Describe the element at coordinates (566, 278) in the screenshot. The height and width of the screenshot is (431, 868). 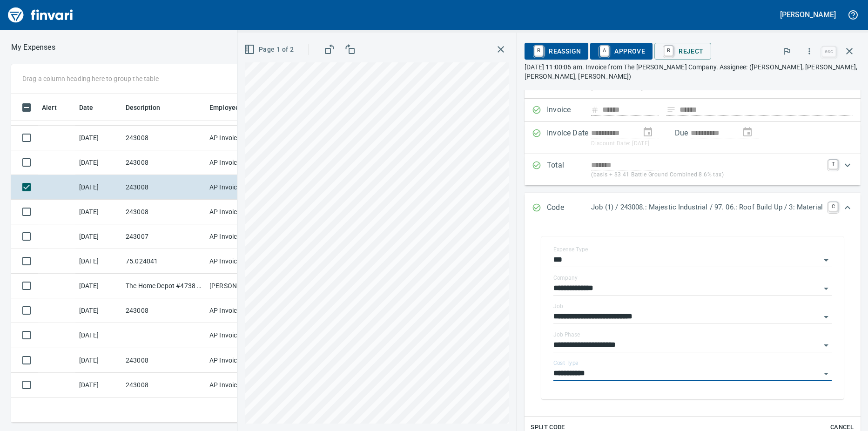
I see `label: Company` at that location.